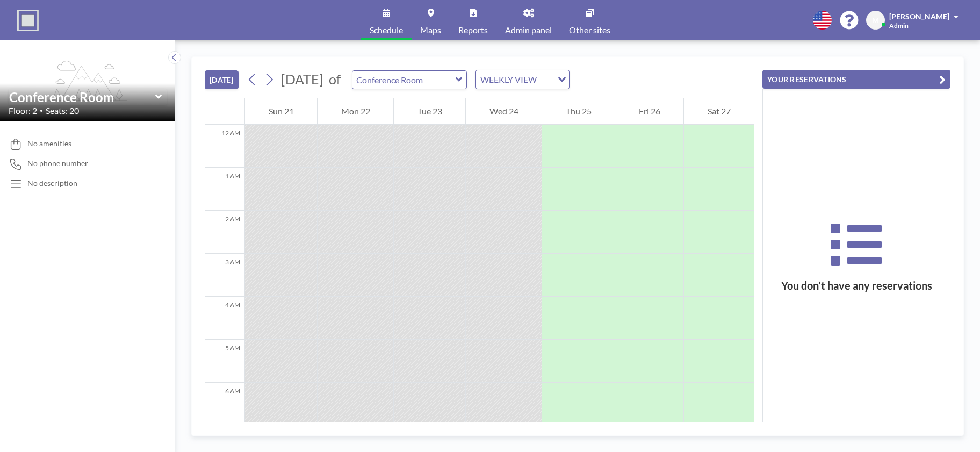  I want to click on span: No amenities, so click(49, 143).